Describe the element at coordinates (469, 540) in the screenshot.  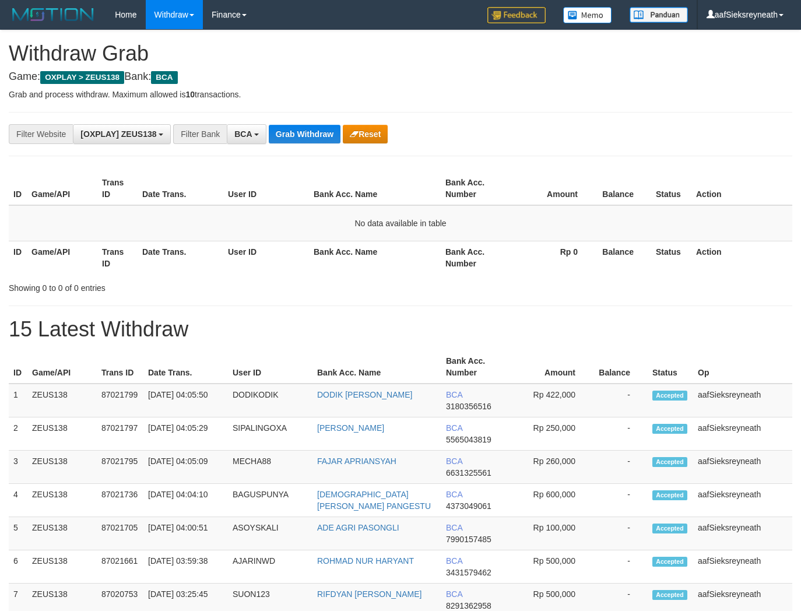
I see `span: Copy 7990157485 to clipboard` at that location.